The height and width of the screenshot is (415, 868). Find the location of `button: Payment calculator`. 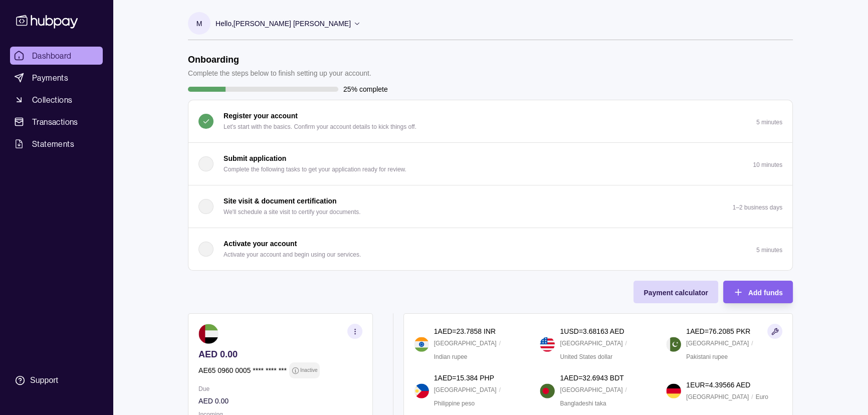

button: Payment calculator is located at coordinates (675, 292).